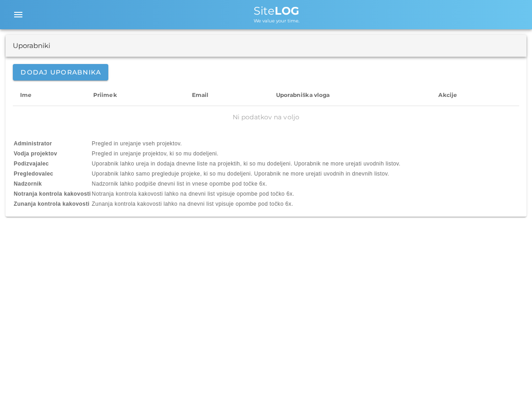  Describe the element at coordinates (246, 173) in the screenshot. I see `td: Uporabnik lahko samo pregleduje projeke, ki so mu dodeljeni. Uporabnik ne more urejati uvodnih in...` at that location.